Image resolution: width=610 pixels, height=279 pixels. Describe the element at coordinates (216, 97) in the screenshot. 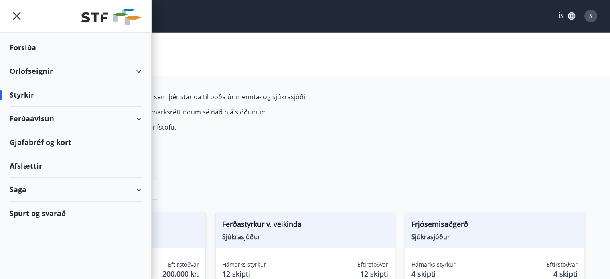

I see `p: Hér fyrir neðan getur þú sótt um þá styrki sem þér standa til boða úr mennta- og sjúkrasjóði.` at that location.